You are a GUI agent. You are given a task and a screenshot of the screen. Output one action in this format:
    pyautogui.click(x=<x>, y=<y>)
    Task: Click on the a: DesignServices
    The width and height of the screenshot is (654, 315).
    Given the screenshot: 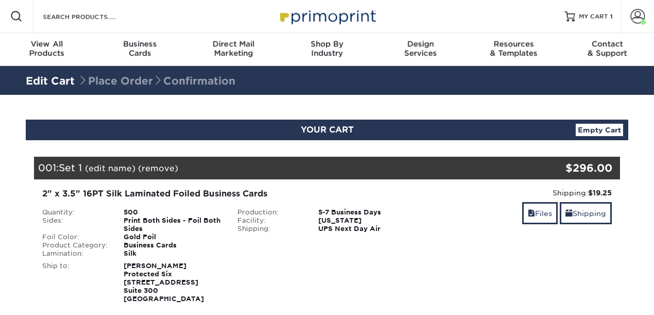 What is the action you would take?
    pyautogui.click(x=420, y=49)
    